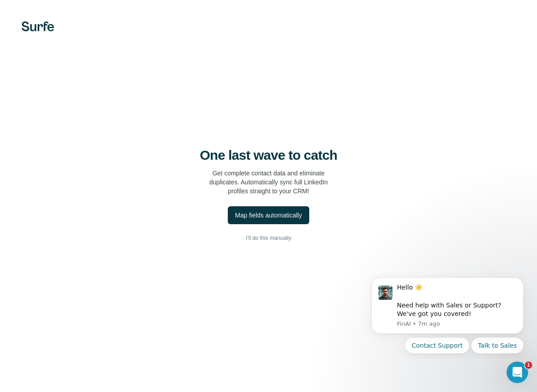  What do you see at coordinates (268, 215) in the screenshot?
I see `div: Map fields automatically` at bounding box center [268, 215].